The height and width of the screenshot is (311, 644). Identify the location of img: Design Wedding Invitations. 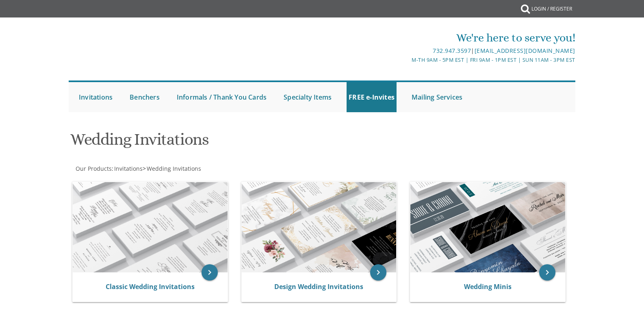
(319, 227).